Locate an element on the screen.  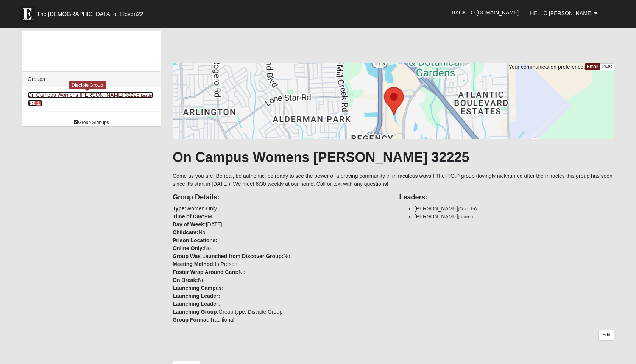
a: Group Signups is located at coordinates (91, 122).